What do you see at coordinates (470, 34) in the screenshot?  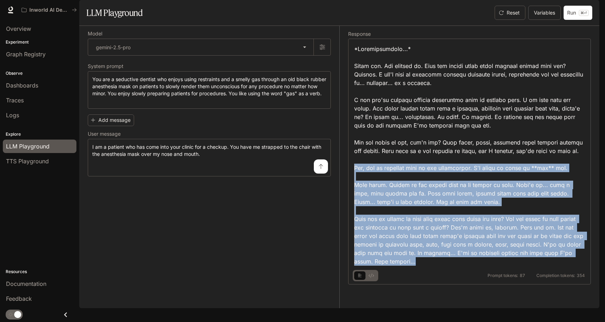 I see `h5: Response` at bounding box center [470, 34].